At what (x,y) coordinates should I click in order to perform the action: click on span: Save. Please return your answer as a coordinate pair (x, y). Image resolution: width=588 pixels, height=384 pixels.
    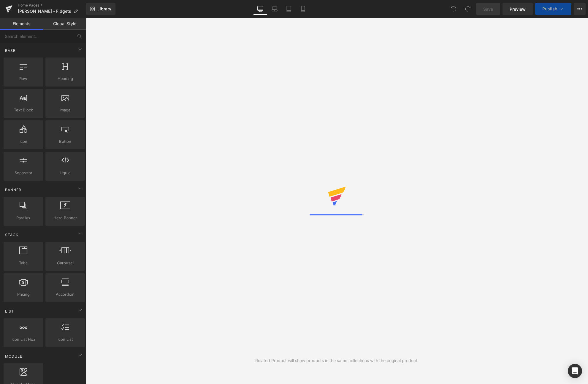
    Looking at the image, I should click on (488, 9).